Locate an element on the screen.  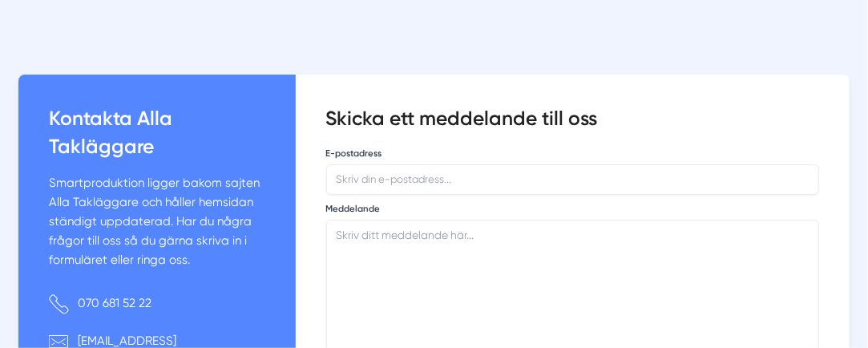
label: E-postadress is located at coordinates (354, 153).